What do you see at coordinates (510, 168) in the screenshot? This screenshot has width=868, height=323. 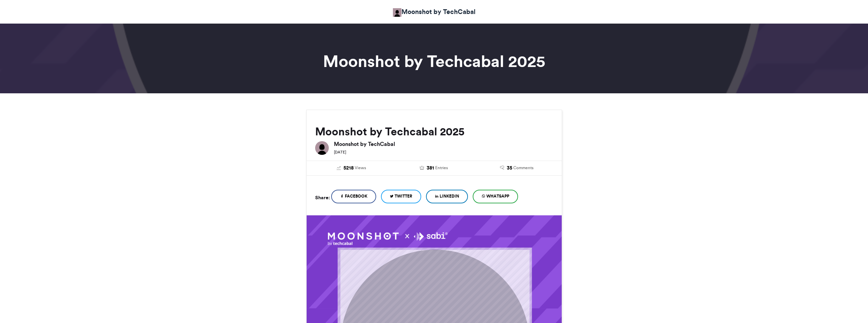 I see `span: 35` at bounding box center [510, 168].